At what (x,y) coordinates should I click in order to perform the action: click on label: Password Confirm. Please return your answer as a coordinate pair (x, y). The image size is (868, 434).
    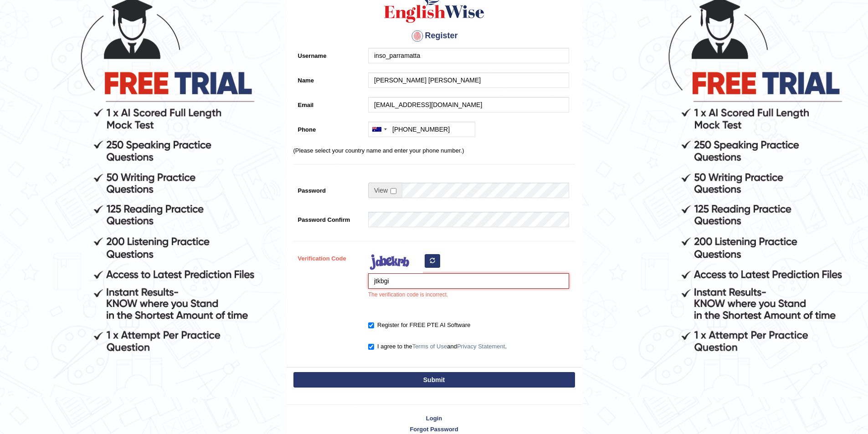
    Looking at the image, I should click on (328, 217).